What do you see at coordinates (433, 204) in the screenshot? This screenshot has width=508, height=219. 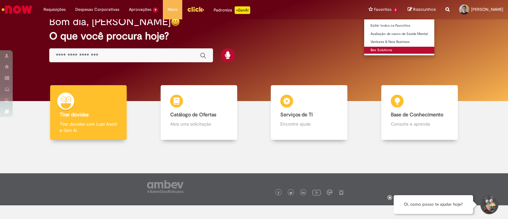 I see `div: Oi, como posso te ajudar hoje?` at bounding box center [433, 204].